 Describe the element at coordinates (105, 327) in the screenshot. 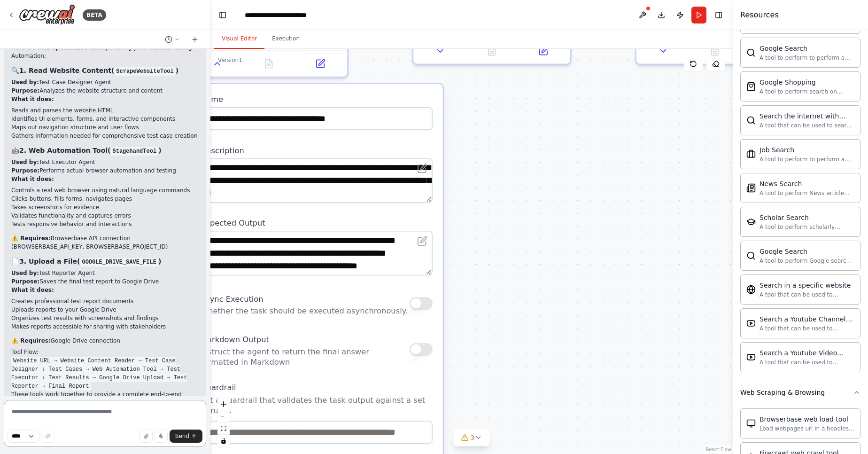

I see `li: Makes reports accessible for sharing with stakeholders` at that location.